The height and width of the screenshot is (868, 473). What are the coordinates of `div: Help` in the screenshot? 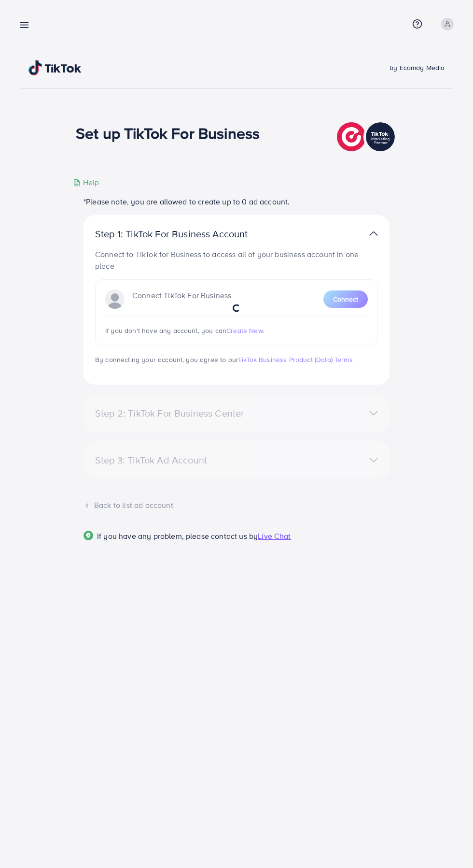 It's located at (86, 182).